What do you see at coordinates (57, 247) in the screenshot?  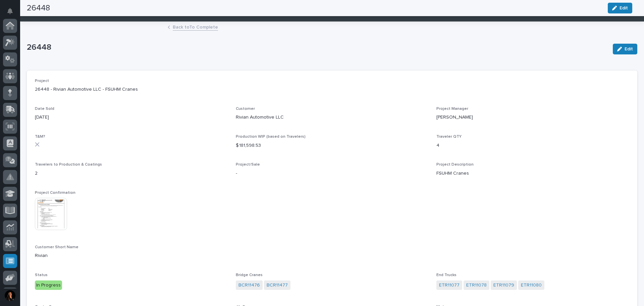 I see `span: Customer Short Name` at bounding box center [57, 247].